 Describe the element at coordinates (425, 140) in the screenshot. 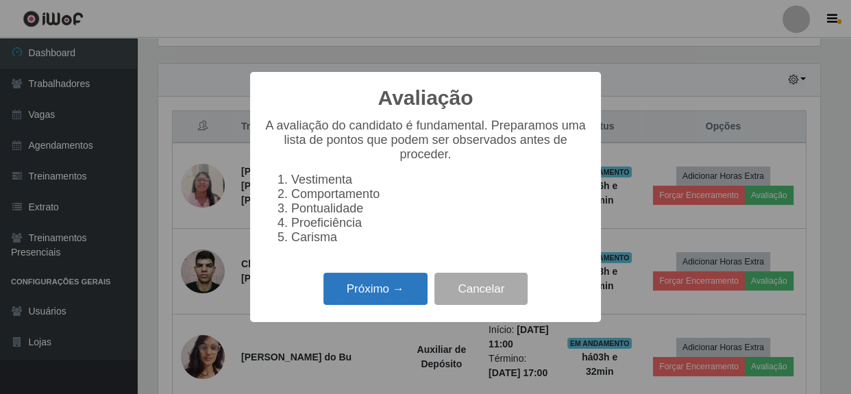

I see `p: A avaliação do candidato é fundamental. Preparamos uma lista de pontos que podem ser observados a...` at that location.